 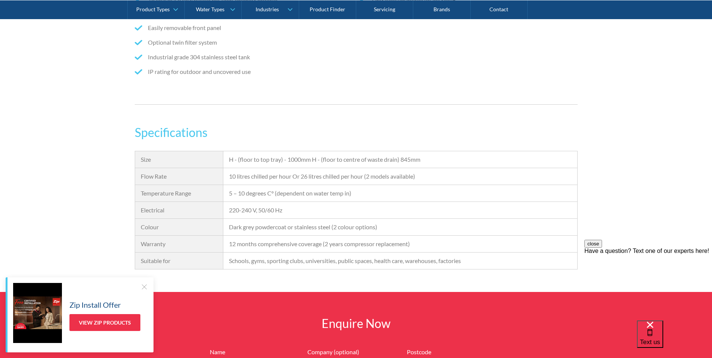 I want to click on li: Optional twin filter system, so click(x=244, y=42).